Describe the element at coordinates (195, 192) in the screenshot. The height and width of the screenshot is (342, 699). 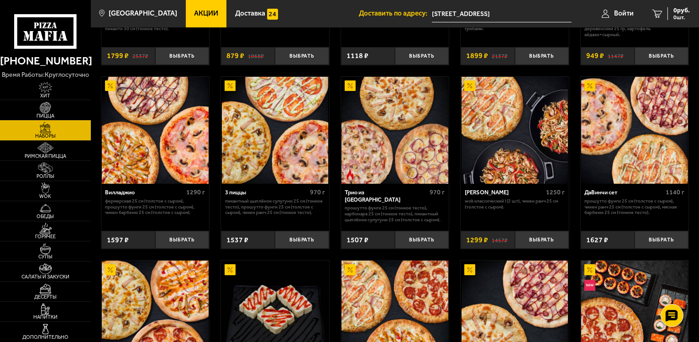
I see `span: 1290 г` at that location.